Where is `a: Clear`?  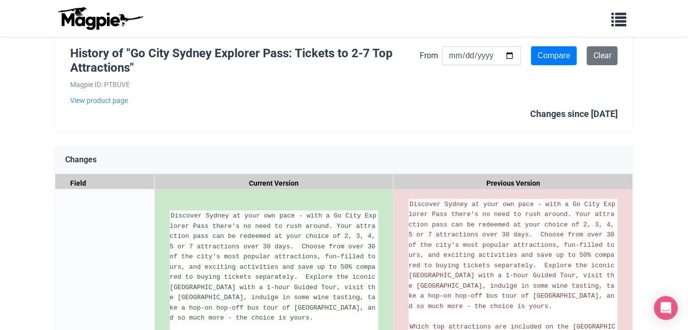 a: Clear is located at coordinates (602, 56).